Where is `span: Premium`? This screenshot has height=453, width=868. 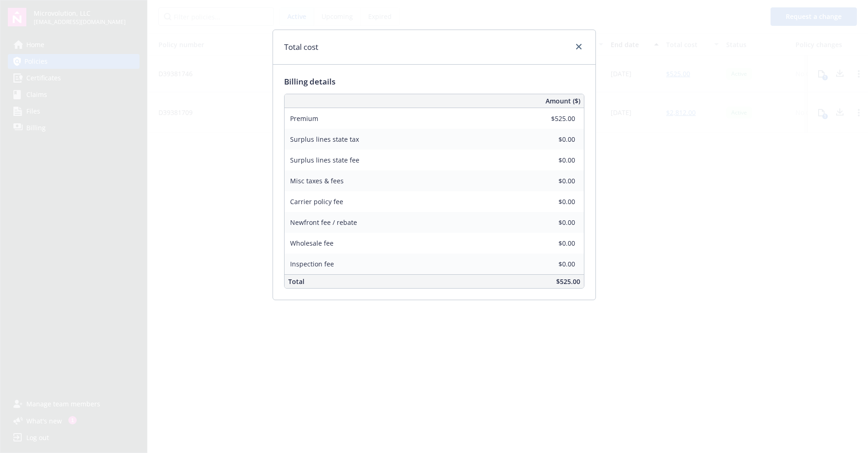
span: Premium is located at coordinates (304, 118).